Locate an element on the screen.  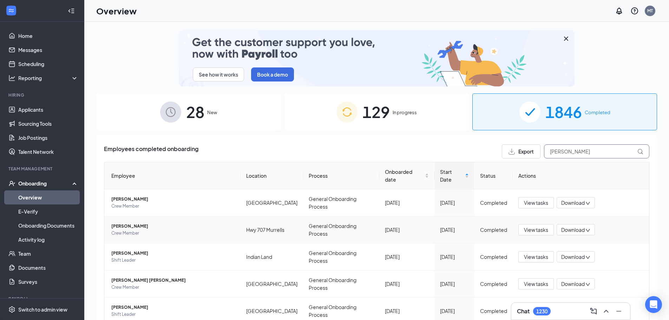
div: 1230 is located at coordinates (542, 311).